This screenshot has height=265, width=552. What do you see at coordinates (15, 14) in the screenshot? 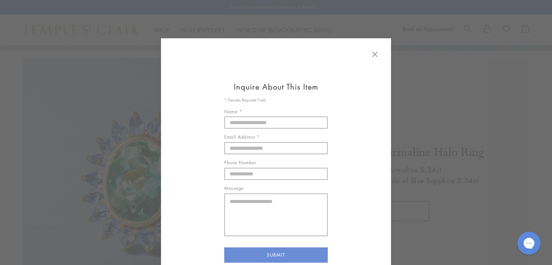
I see `button: Gorgias live chat` at bounding box center [15, 14].